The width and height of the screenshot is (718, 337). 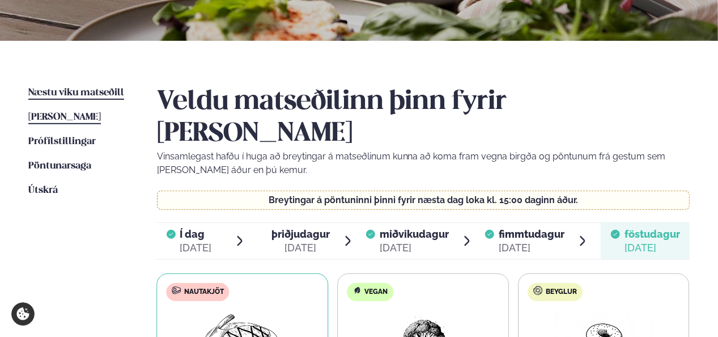 What do you see at coordinates (76, 93) in the screenshot?
I see `a: Næstu viku matseðill` at bounding box center [76, 93].